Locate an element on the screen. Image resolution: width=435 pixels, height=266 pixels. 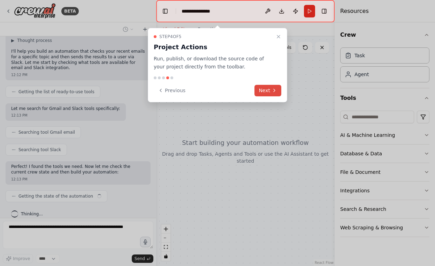
button: Hide left sidebar is located at coordinates (165, 11).